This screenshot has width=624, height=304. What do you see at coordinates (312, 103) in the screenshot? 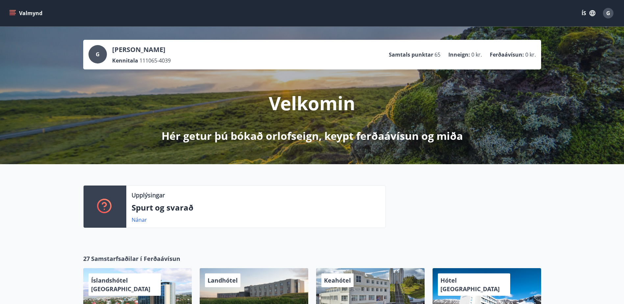
I see `p: Velkomin` at bounding box center [312, 103].